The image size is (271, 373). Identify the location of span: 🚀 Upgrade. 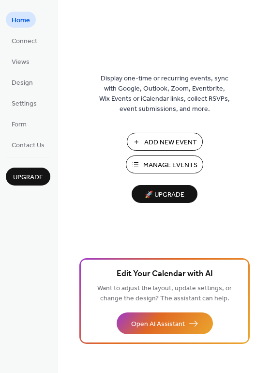
(164, 194).